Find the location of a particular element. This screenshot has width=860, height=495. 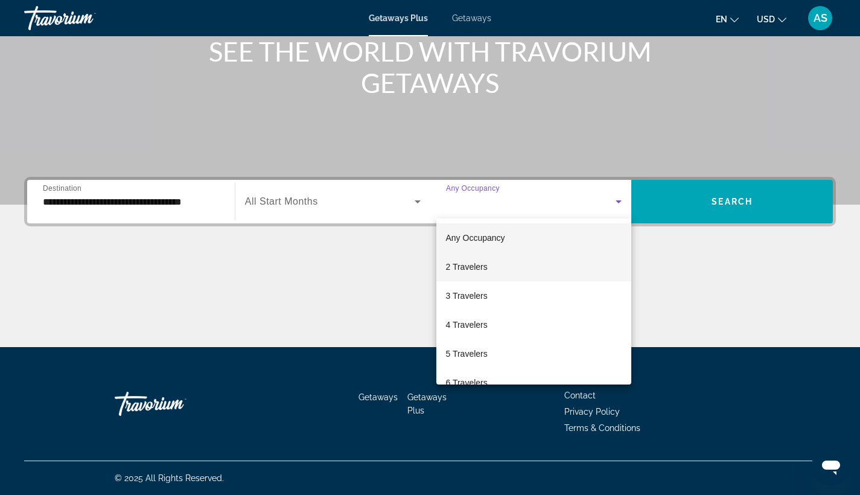

span: 3 Travelers is located at coordinates (467, 296).